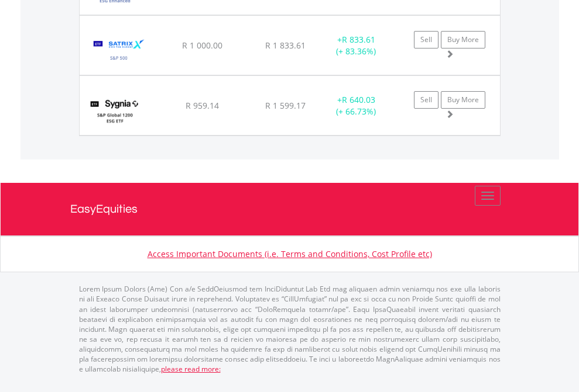 This screenshot has width=579, height=392. I want to click on a: Access Important Documents (i.e. Terms and Conditions, Cost Profile etc), so click(290, 254).